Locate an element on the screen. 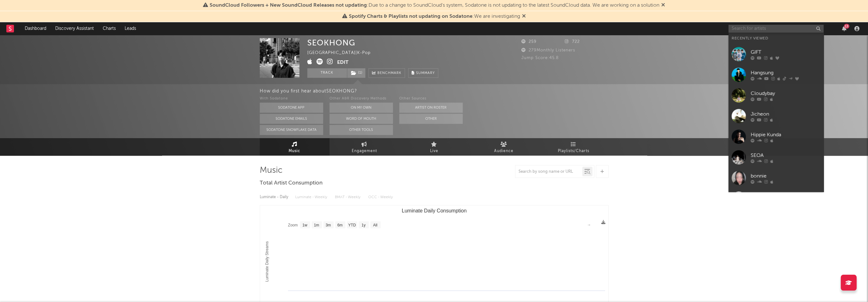 Image resolution: width=868 pixels, height=302 pixels. span: Playlists/Charts is located at coordinates (573, 151).